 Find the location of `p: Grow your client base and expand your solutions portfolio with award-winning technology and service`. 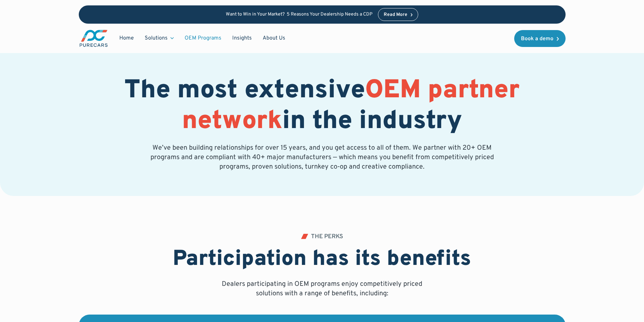

p: Grow your client base and expand your solutions portfolio with award-winning technology and service is located at coordinates (343, 232).